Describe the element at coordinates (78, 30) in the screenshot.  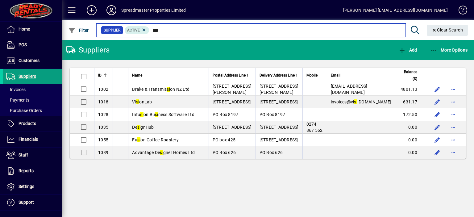
I see `button: Filter` at that location.